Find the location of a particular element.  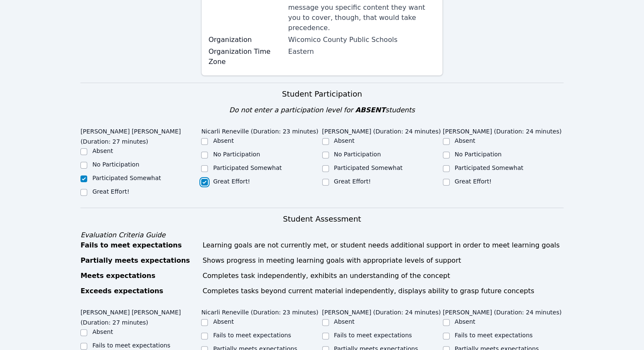

div: Do not enter a participation level for students is located at coordinates (322, 110).